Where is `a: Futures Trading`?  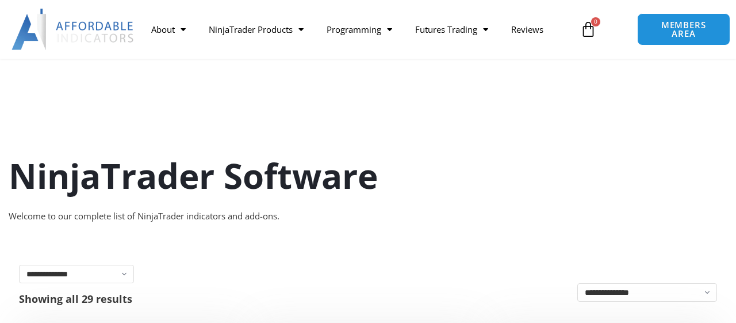
a: Futures Trading is located at coordinates (452, 29).